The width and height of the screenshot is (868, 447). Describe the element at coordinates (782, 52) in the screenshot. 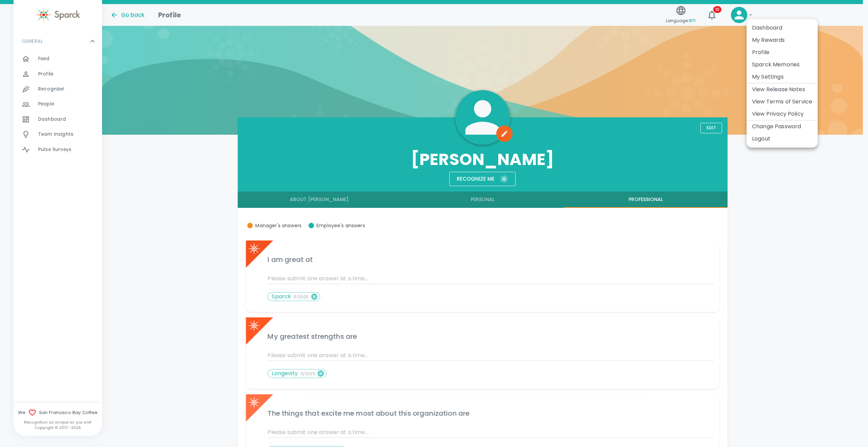

I see `li: Profile` at that location.